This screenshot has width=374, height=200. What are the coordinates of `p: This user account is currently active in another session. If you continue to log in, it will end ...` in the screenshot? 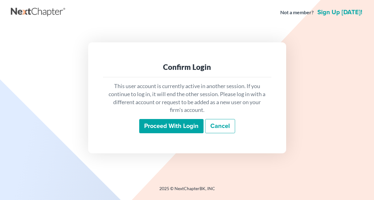 It's located at (187, 98).